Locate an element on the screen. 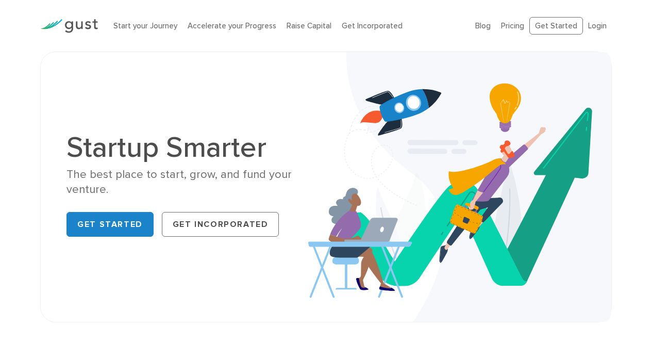  a: Accelerate your Progress is located at coordinates (232, 26).